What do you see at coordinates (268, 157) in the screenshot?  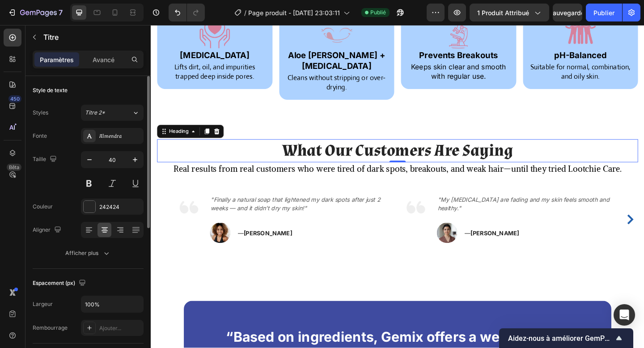 I see `p: Real results from real customers who were tired of dark spots, breakouts, and weak hair—until the...` at bounding box center [268, 157].